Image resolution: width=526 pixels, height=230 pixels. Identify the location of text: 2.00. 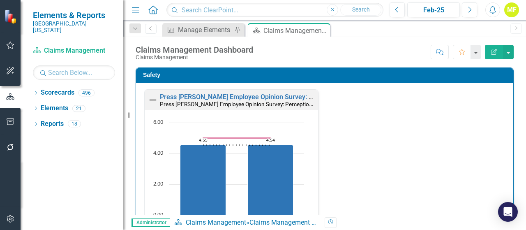
(158, 183).